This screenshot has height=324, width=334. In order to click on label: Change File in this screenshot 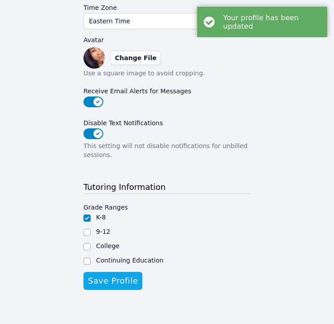, I will do `click(136, 58)`.